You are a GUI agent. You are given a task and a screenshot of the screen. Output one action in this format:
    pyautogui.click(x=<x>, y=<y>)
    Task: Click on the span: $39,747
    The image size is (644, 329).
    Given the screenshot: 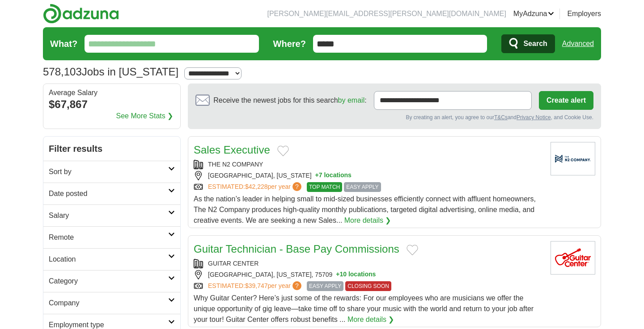 What is the action you would take?
    pyautogui.click(x=256, y=286)
    